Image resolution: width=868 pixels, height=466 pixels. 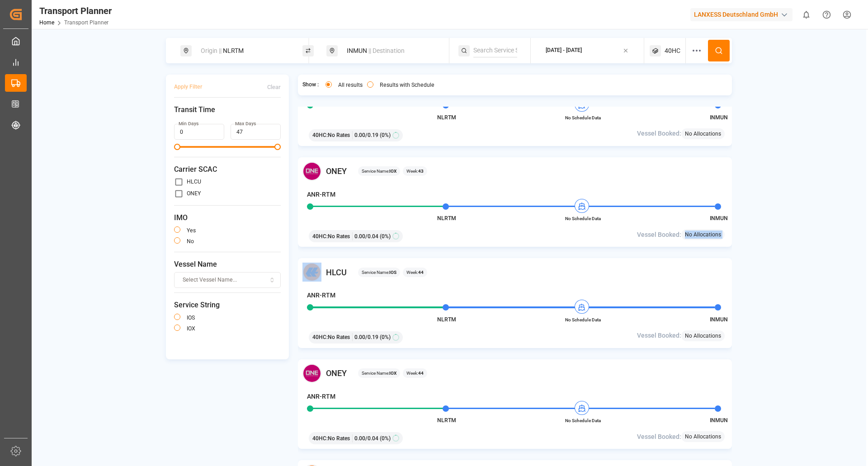 I want to click on input: Search Service String, so click(x=495, y=50).